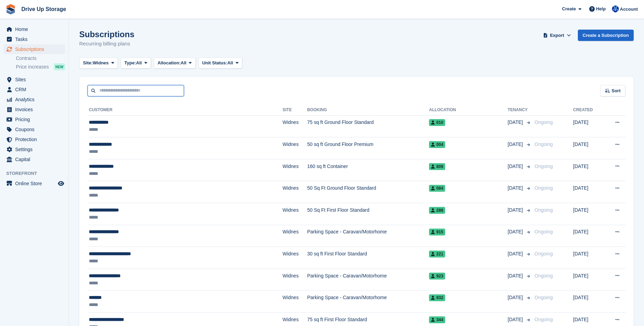  Describe the element at coordinates (40, 67) in the screenshot. I see `a: Price increases NEW` at that location.